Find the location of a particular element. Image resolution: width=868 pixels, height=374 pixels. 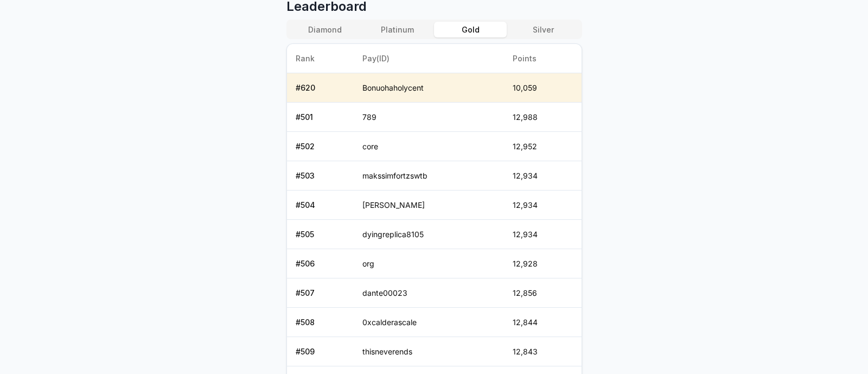

td: makssimfortzswtb is located at coordinates (429, 176).